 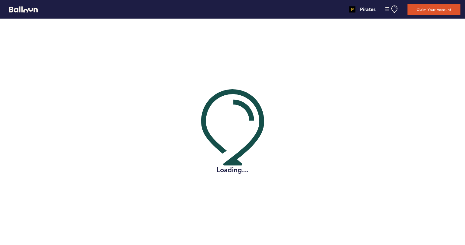 What do you see at coordinates (434, 9) in the screenshot?
I see `button: Claim Your Account` at bounding box center [434, 9].